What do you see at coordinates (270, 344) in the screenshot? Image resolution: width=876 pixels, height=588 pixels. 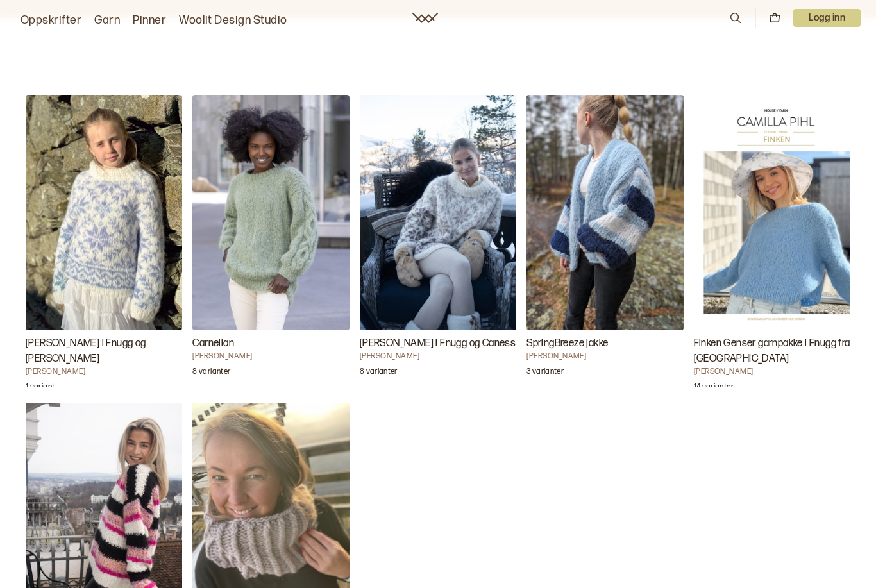 I see `h3: Carnelian` at bounding box center [270, 344].